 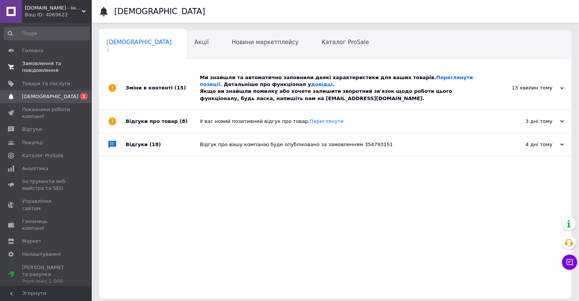 I want to click on span: Інструменти веб-майстра та SEO, so click(x=46, y=185).